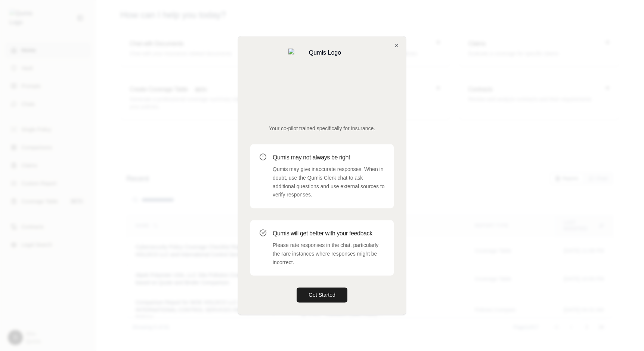  What do you see at coordinates (322, 82) in the screenshot?
I see `img: Qumis Logo` at bounding box center [322, 82].